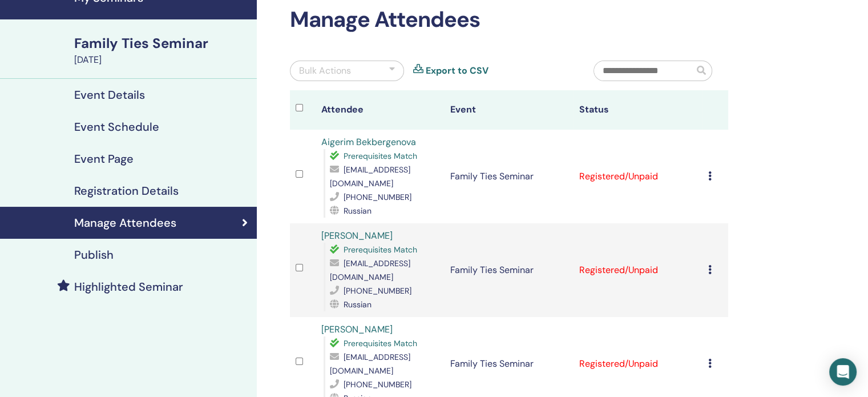  Describe the element at coordinates (509, 20) in the screenshot. I see `h2: Manage Attendees` at that location.